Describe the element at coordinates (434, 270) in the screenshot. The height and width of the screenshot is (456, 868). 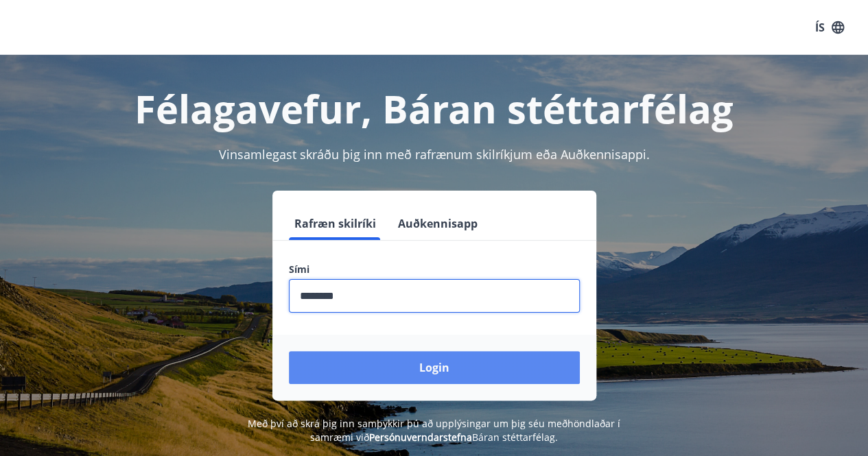
I see `label: Sími` at that location.